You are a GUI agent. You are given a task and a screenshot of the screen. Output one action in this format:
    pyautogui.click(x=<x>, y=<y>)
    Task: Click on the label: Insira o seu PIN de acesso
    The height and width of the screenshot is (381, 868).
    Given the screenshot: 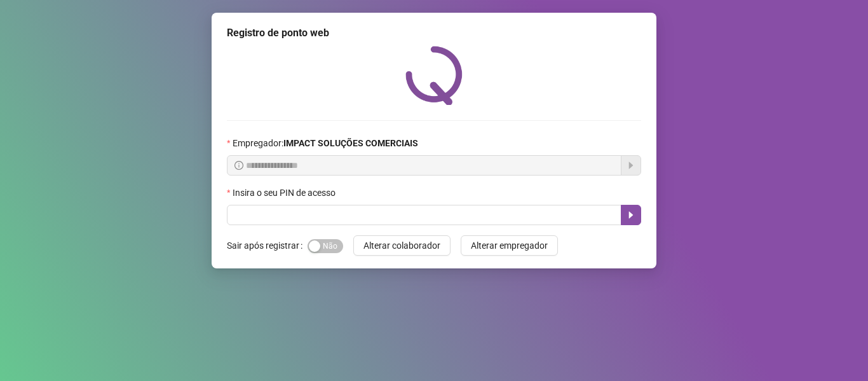 What is the action you would take?
    pyautogui.click(x=285, y=193)
    